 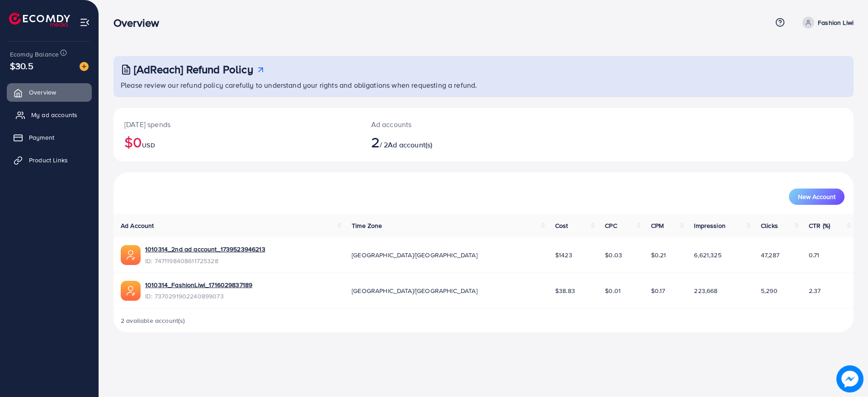 I want to click on span: 2 available account(s), so click(x=153, y=321).